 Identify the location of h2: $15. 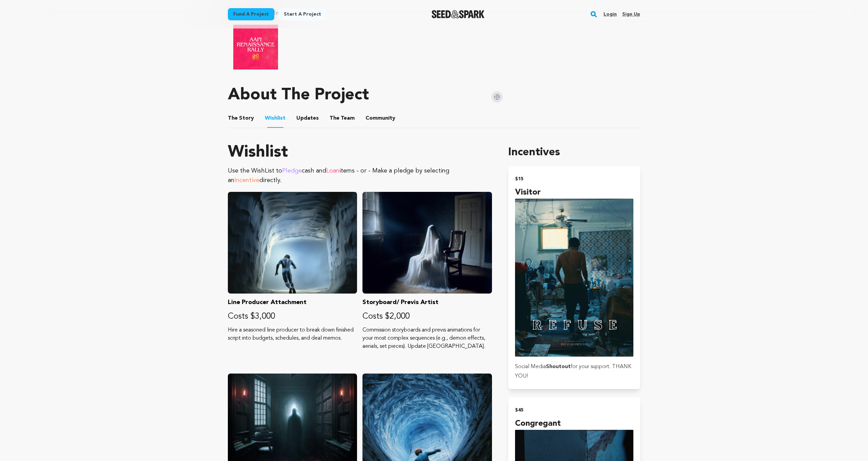
(574, 179).